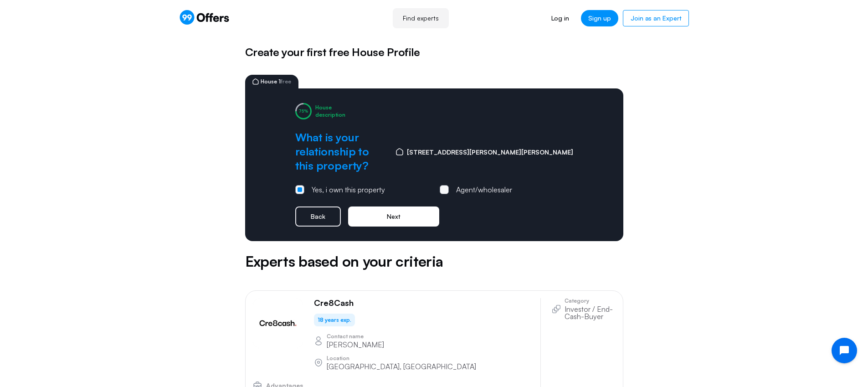  What do you see at coordinates (334, 320) in the screenshot?
I see `div: 18 years exp.` at bounding box center [334, 320].